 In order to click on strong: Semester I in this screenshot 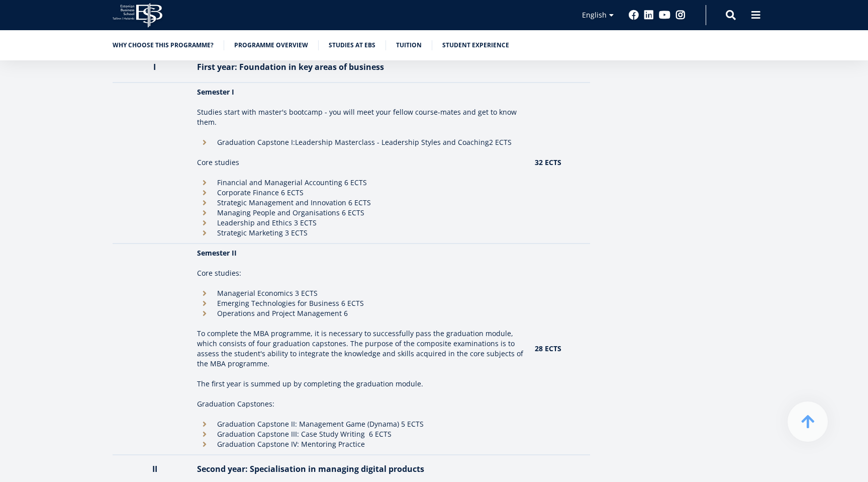, I will do `click(216, 92)`.